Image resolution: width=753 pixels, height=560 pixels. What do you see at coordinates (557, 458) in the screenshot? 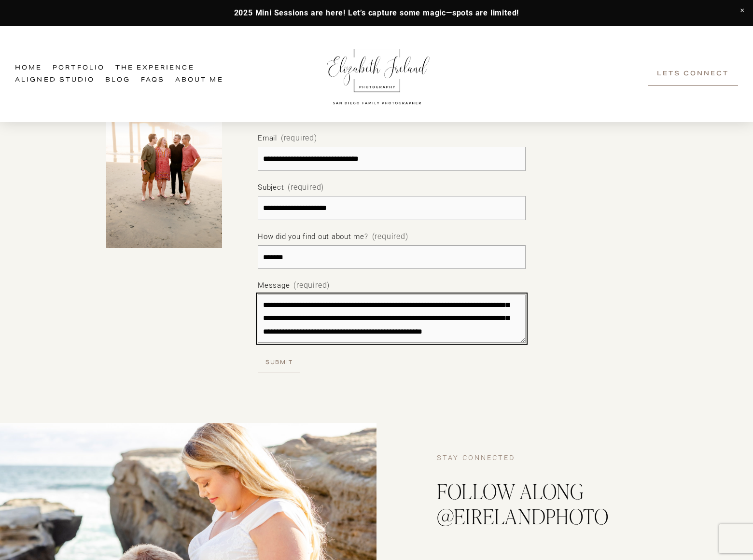
I see `h4: Stay COnnected` at bounding box center [557, 458].